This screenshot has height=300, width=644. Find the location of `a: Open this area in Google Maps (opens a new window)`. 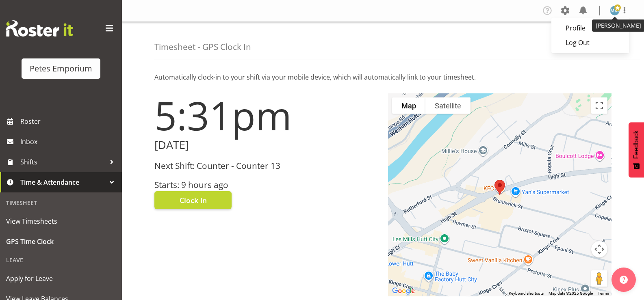

a: Open this area in Google Maps (opens a new window) is located at coordinates (403, 291).